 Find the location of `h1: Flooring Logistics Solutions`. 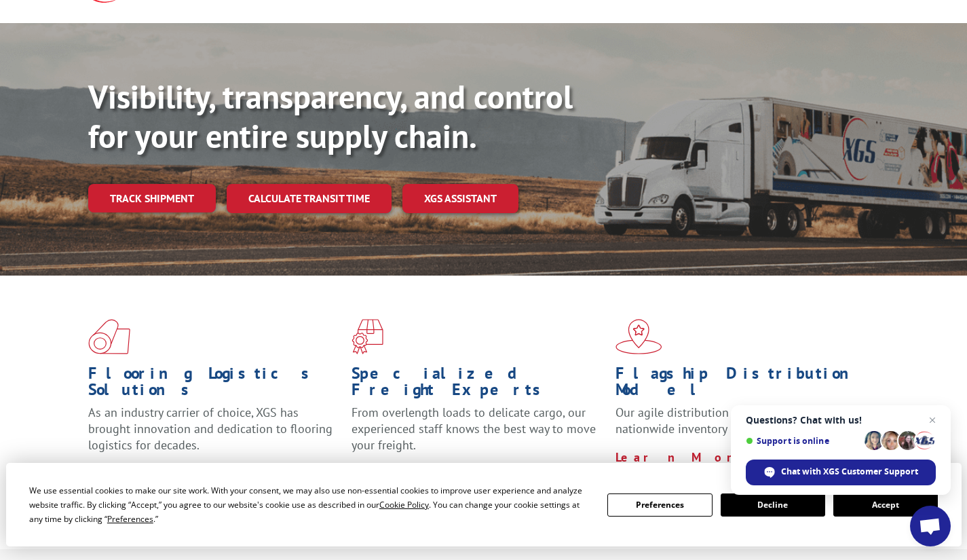

h1: Flooring Logistics Solutions is located at coordinates (214, 385).